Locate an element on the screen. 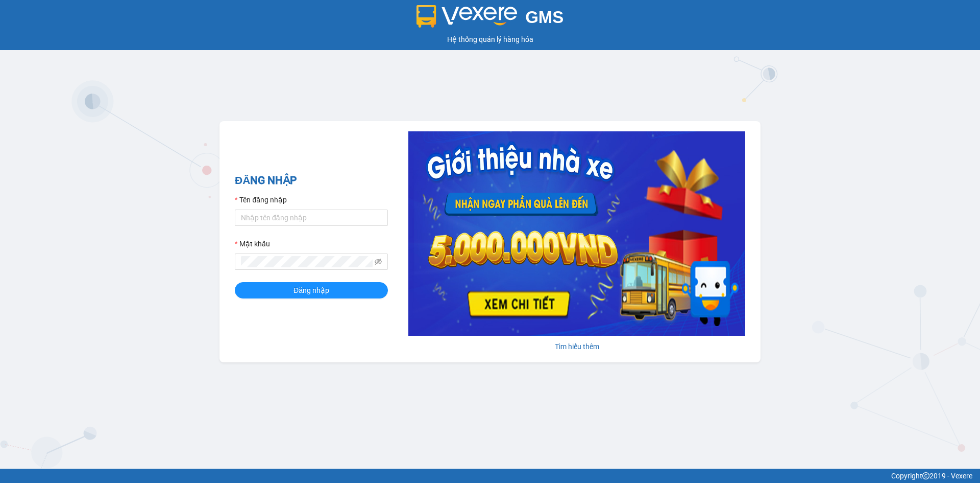 This screenshot has height=483, width=980. span: Đăng nhập is located at coordinates (311, 290).